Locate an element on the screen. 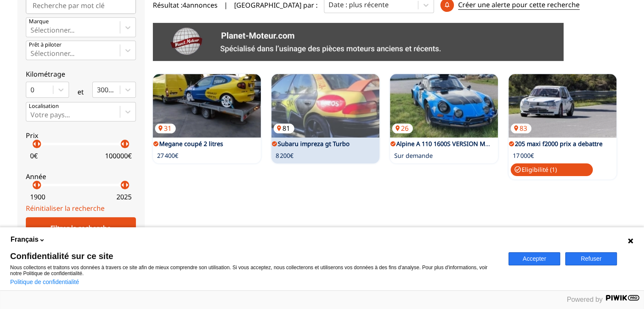 This screenshot has width=644, height=309. a: 205 maxi f2000 prix a debattre 83 is located at coordinates (562, 106).